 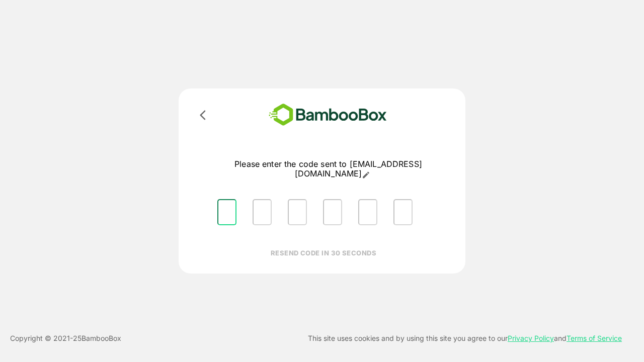 What do you see at coordinates (368, 212) in the screenshot?
I see `input: Please enter OTP character 5` at bounding box center [368, 212].